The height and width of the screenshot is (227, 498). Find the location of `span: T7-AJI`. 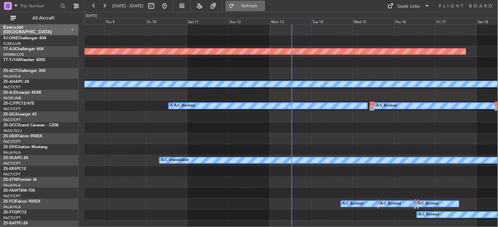

span: T7-AJI is located at coordinates (9, 49).